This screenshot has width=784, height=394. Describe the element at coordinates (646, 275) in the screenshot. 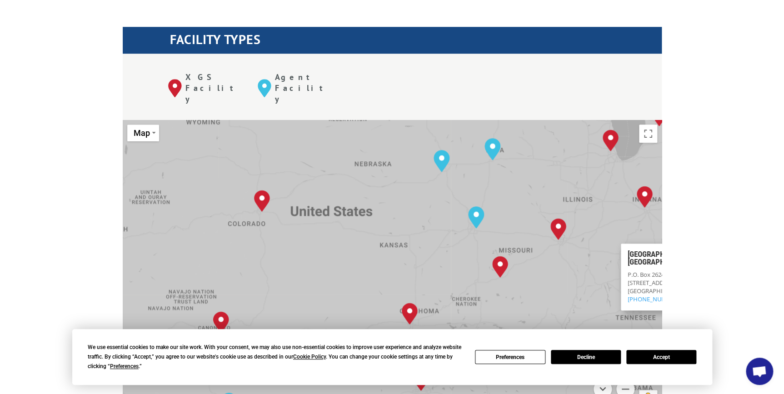

I see `span: P.O. Box 2624` at that location.